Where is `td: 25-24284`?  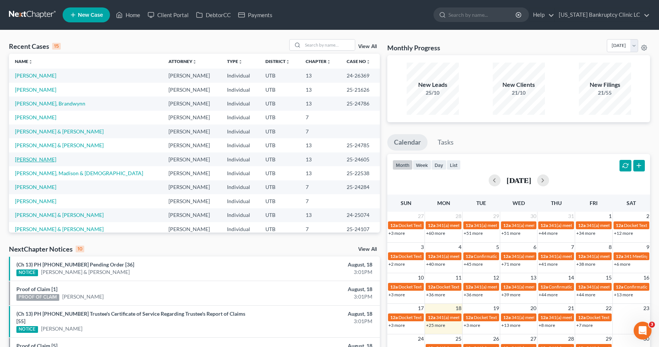 td: 25-24284 is located at coordinates (360, 187).